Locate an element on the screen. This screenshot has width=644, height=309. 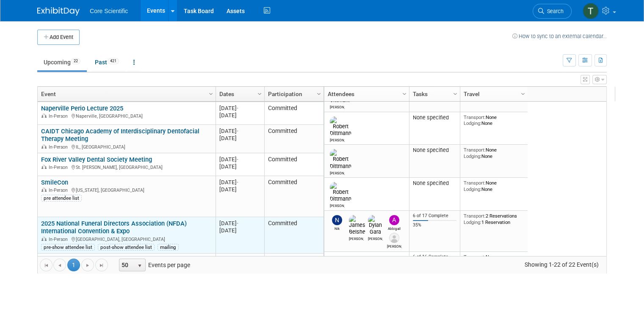
span: 1 is located at coordinates (74, 265).